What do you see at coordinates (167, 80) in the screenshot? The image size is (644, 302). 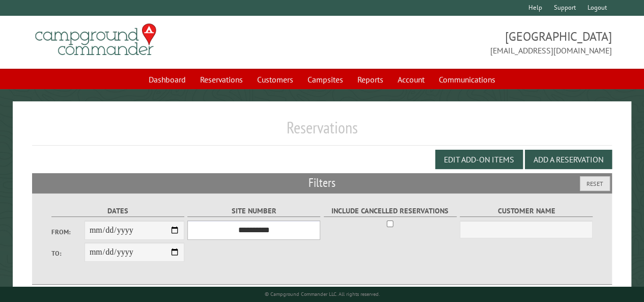 I see `a: Dashboard` at bounding box center [167, 80].